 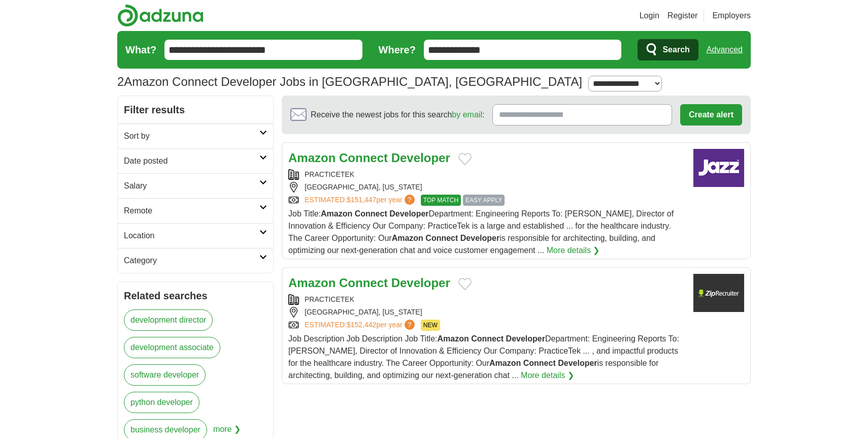 I want to click on a: by email, so click(x=467, y=115).